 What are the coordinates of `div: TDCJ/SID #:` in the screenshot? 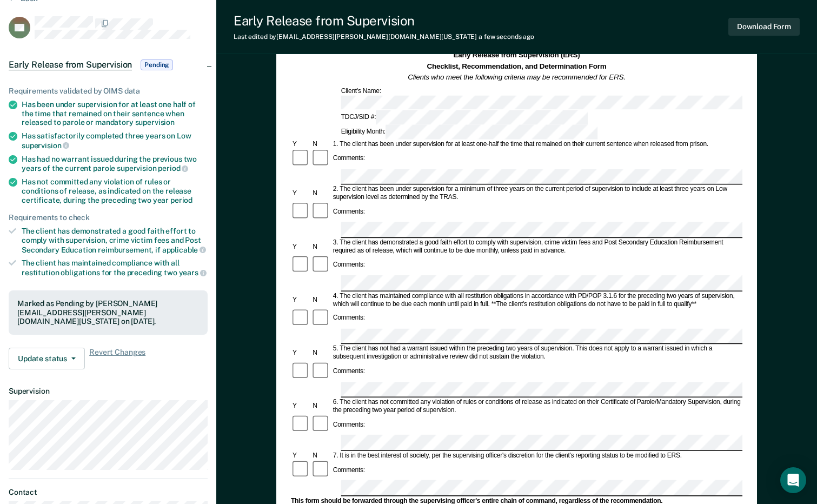 It's located at (465, 117).